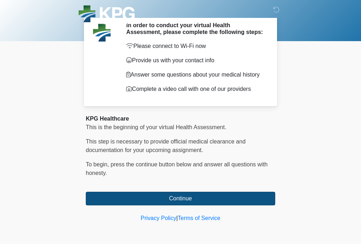 The image size is (361, 244). I want to click on button: Continue, so click(181, 199).